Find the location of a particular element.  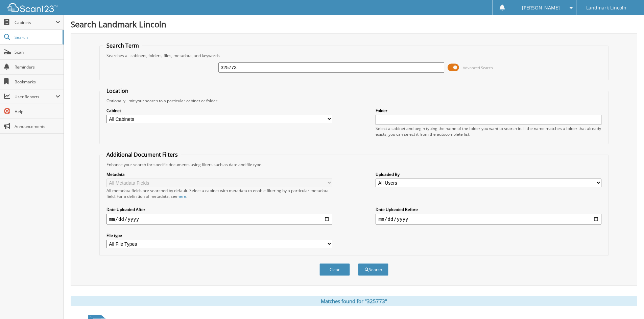

label: Date Uploaded After is located at coordinates (219, 209).